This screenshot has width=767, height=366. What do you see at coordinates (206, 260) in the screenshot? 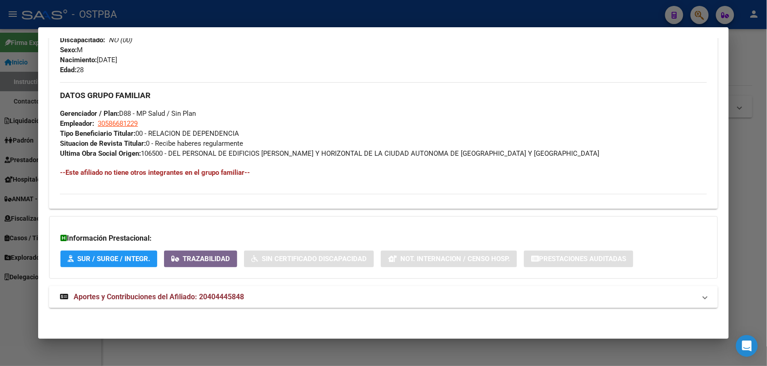
I see `span: Trazabilidad` at bounding box center [206, 260].